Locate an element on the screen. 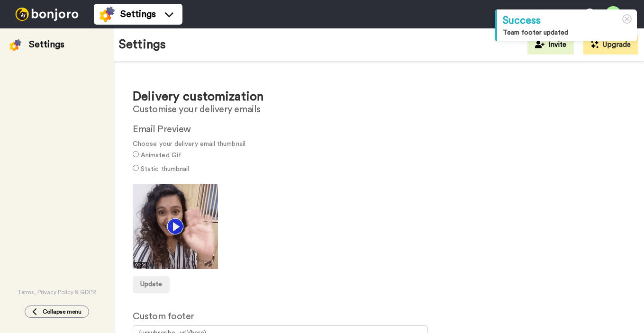  button: Collapse menu is located at coordinates (57, 312).